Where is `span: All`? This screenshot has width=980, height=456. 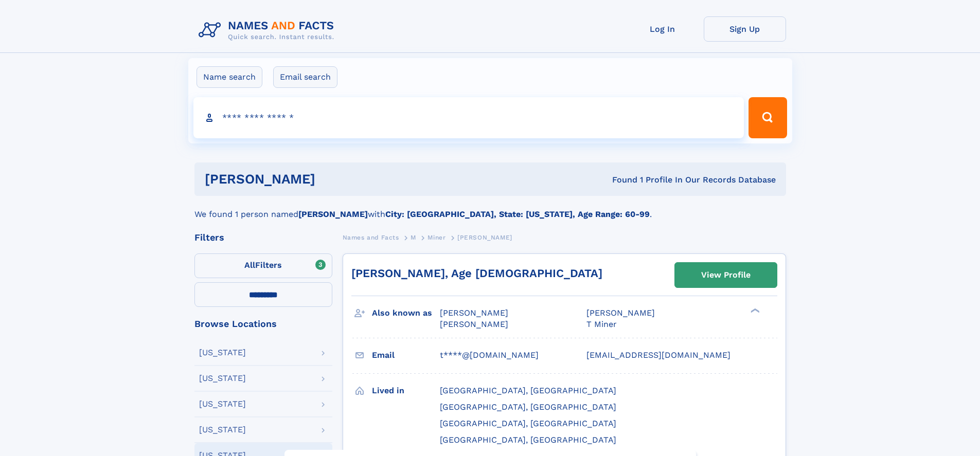
span: All is located at coordinates (249, 265).